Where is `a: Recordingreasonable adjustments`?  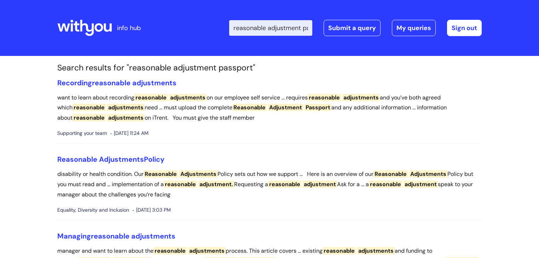
a: Recordingreasonable adjustments is located at coordinates (117, 83).